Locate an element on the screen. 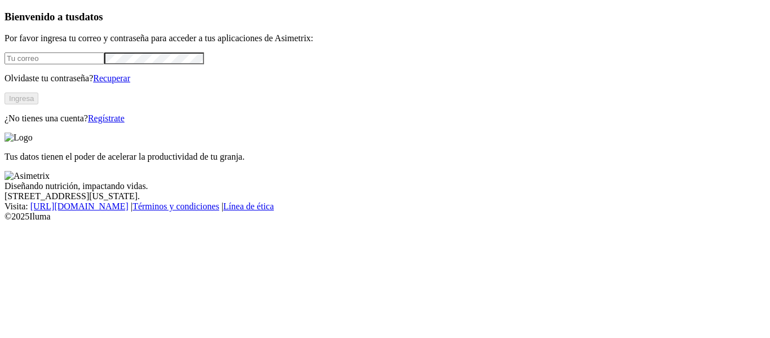 This screenshot has height=338, width=770. div: Visita : | | is located at coordinates (385, 206).